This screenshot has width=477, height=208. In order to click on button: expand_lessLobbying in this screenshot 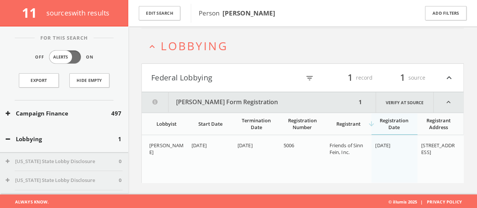, I will do `click(305, 46)`.